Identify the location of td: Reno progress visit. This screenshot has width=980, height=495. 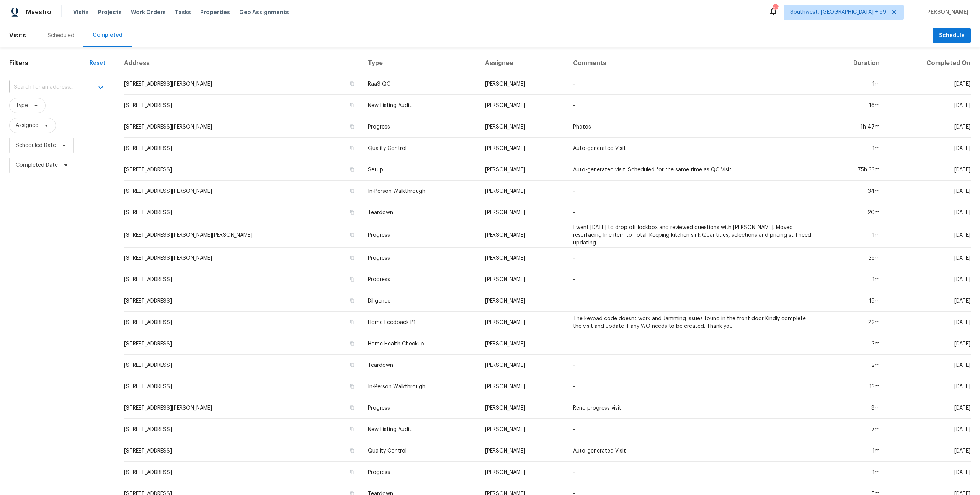
(694, 408).